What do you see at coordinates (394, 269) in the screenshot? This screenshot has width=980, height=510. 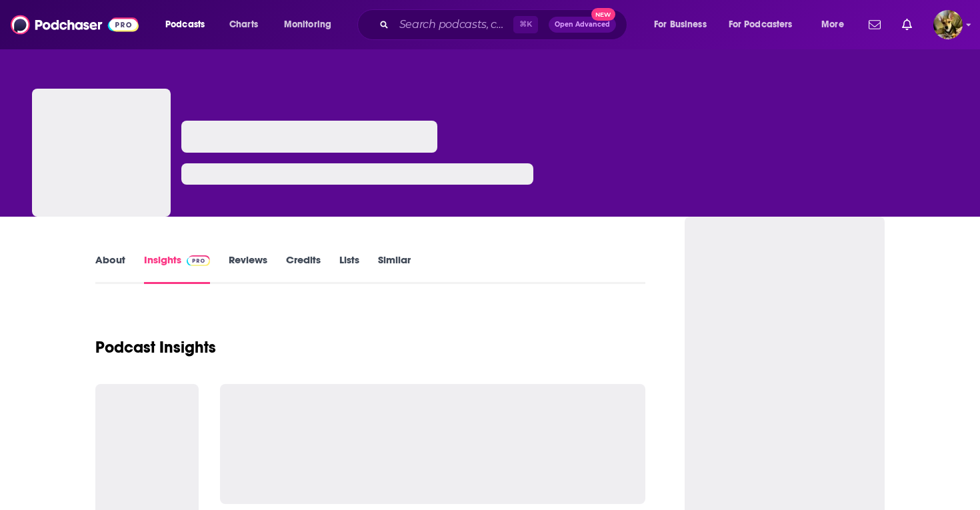 I see `a: Similar` at bounding box center [394, 269].